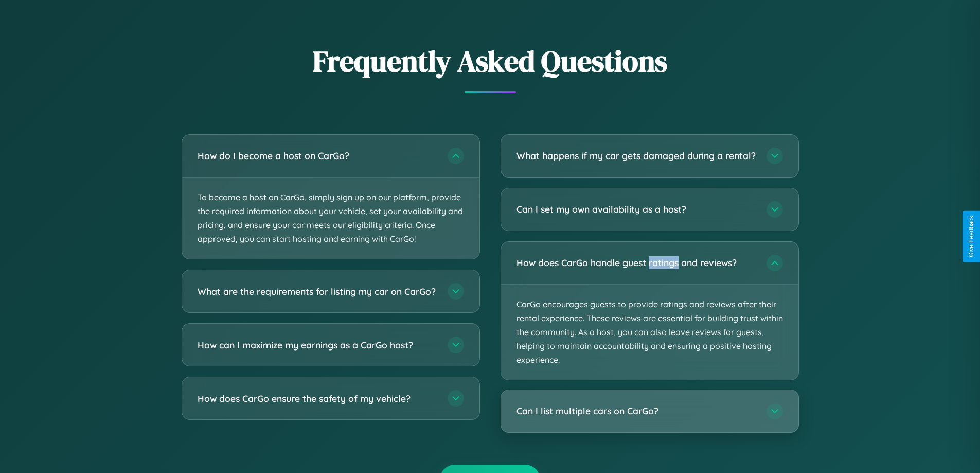  Describe the element at coordinates (637, 209) in the screenshot. I see `h3: Can I set my own availability as a host?` at that location.